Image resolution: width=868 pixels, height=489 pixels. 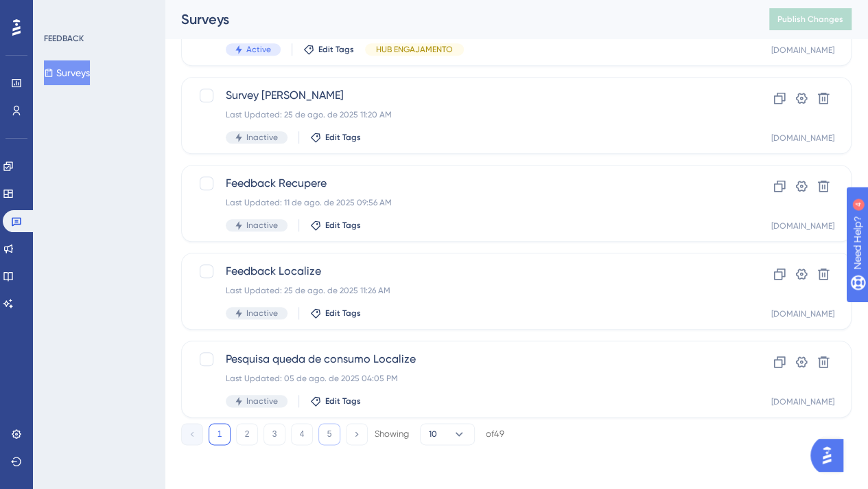 What do you see at coordinates (247, 434) in the screenshot?
I see `button: 2` at bounding box center [247, 434].